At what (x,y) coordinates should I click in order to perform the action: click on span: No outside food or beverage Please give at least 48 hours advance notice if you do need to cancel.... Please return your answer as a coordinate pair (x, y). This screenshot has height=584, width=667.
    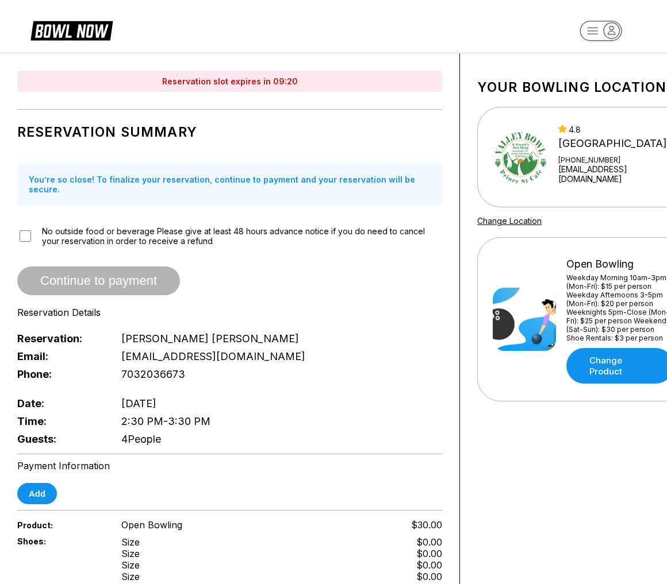
    Looking at the image, I should click on (242, 236).